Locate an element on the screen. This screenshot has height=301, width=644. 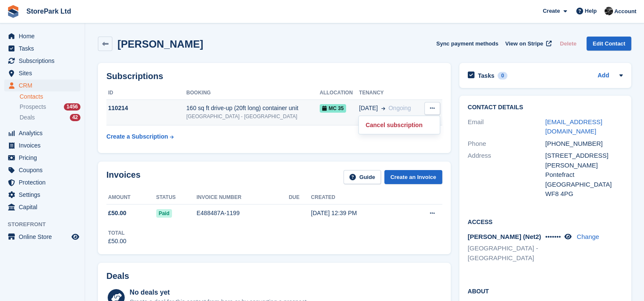
div: 42 is located at coordinates (75, 118).